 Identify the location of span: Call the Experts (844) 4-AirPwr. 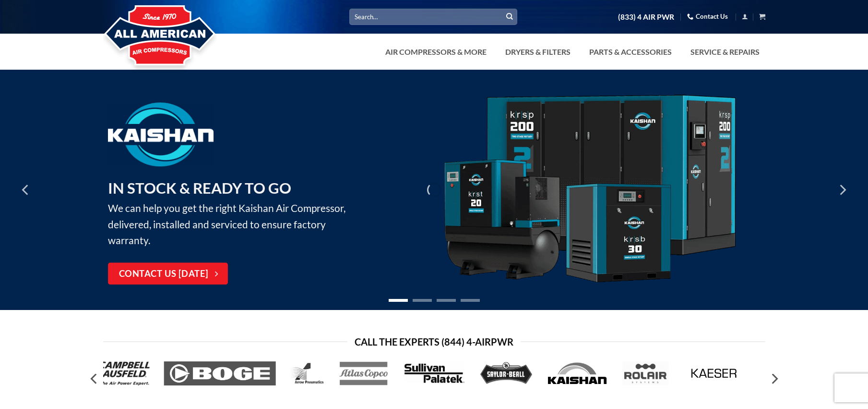
(434, 341).